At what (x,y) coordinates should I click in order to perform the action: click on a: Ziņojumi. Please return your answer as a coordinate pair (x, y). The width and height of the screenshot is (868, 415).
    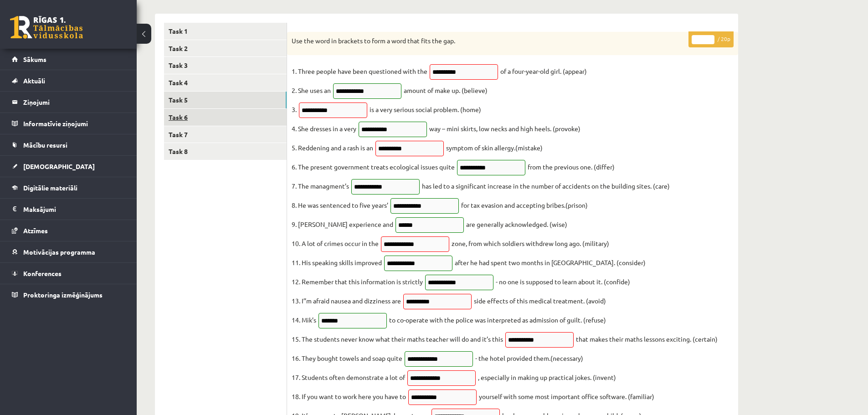
    Looking at the image, I should click on (69, 102).